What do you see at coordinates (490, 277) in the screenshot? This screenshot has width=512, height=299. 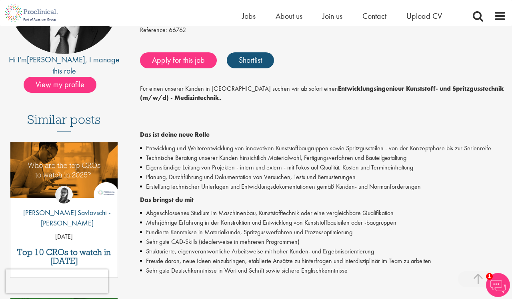 I see `span: 1` at bounding box center [490, 277].